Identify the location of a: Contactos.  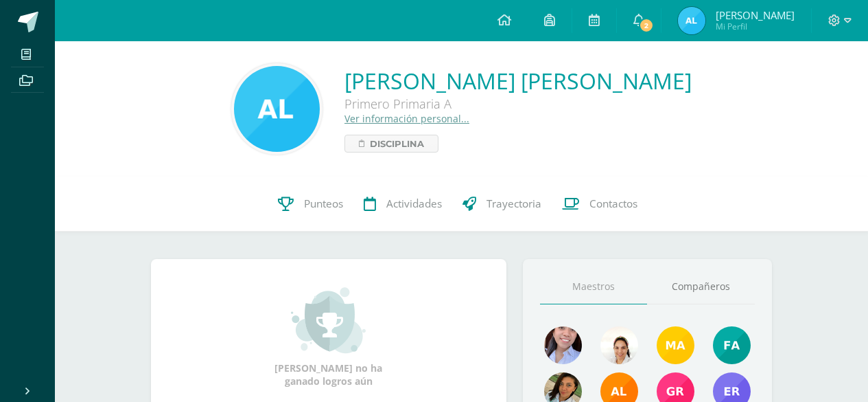
(600, 204).